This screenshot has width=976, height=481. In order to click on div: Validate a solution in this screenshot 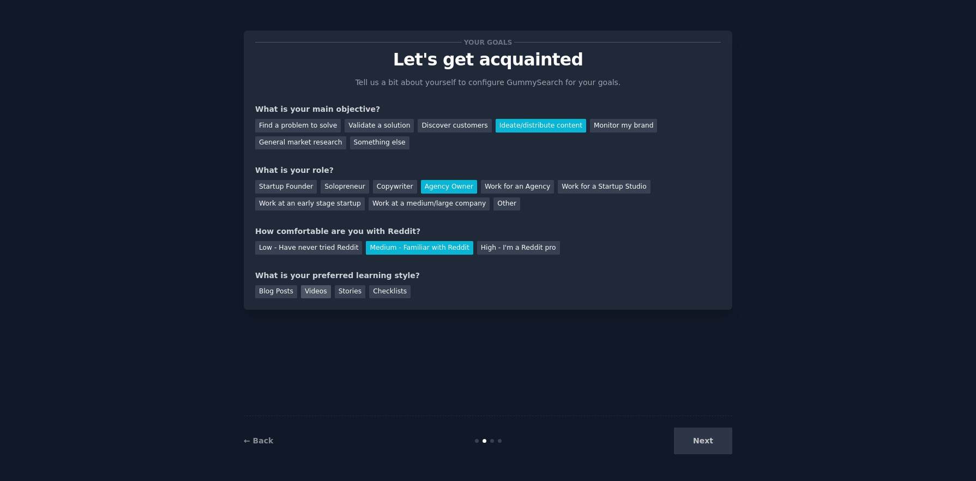, I will do `click(379, 125)`.